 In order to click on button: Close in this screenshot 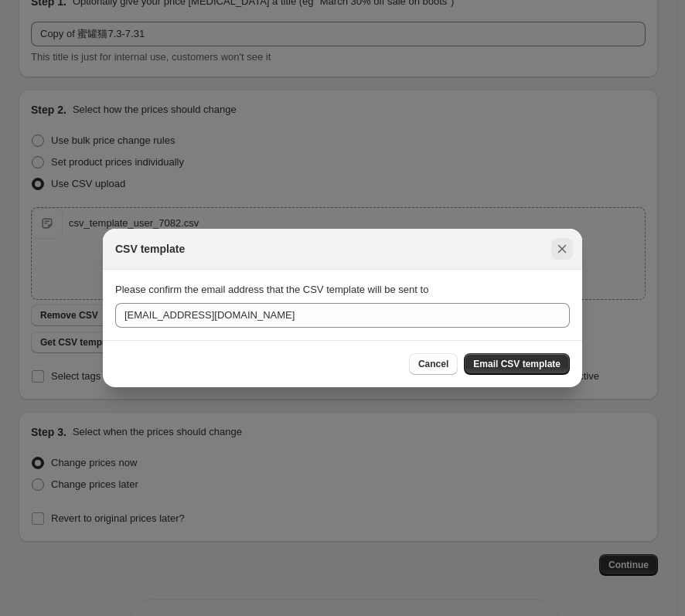, I will do `click(562, 249)`.